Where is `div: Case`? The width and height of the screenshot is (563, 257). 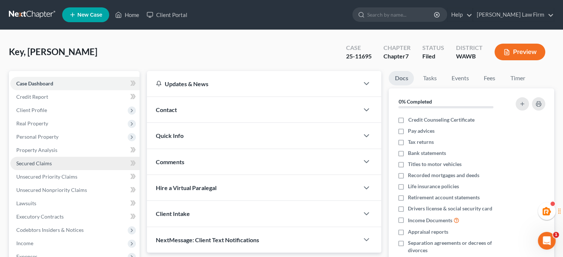
div: Case is located at coordinates (358, 48).